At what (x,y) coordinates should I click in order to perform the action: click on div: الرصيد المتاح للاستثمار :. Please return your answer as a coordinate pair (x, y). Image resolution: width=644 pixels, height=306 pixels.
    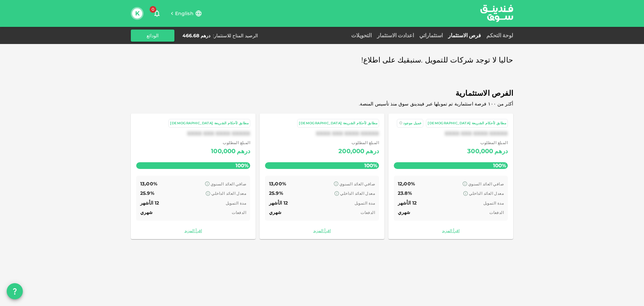
    Looking at the image, I should click on (236, 36).